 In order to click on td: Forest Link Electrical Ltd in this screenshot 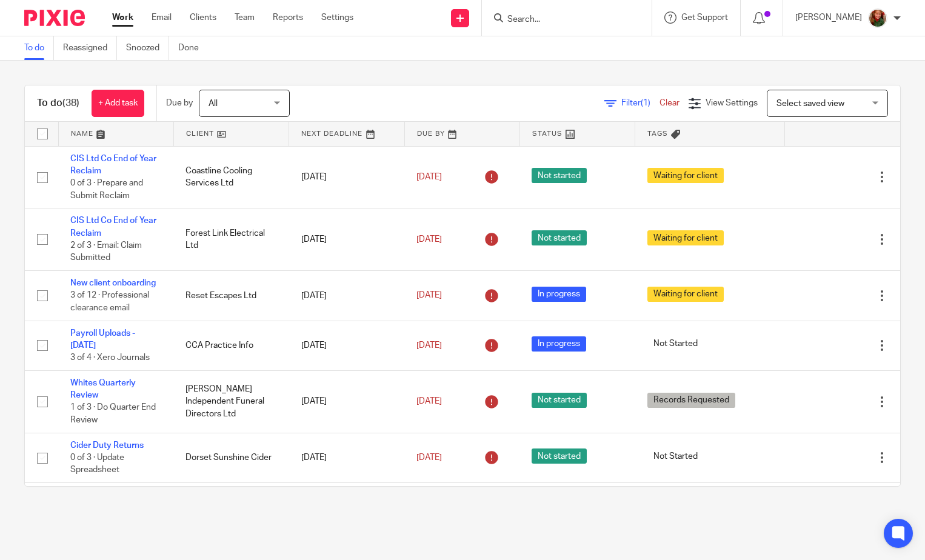, I will do `click(231, 239)`.